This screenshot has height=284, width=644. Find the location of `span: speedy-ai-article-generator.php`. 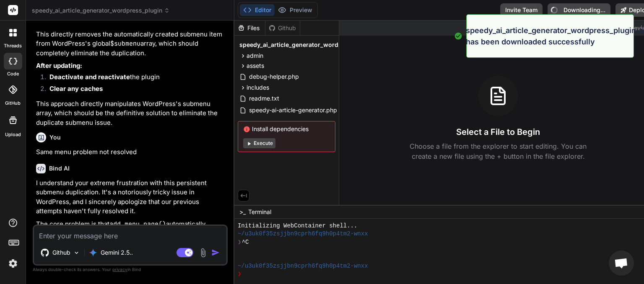

span: speedy-ai-article-generator.php is located at coordinates (293, 110).